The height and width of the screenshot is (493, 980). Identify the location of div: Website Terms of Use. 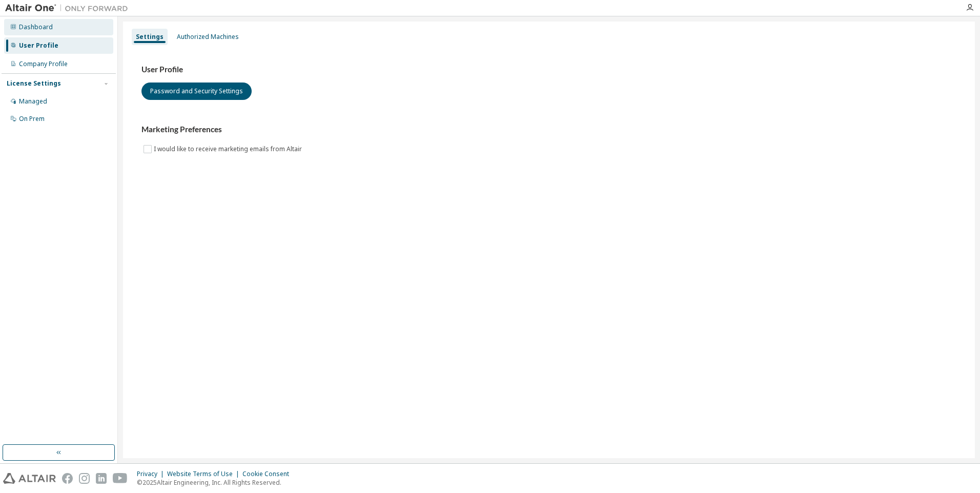
(205, 474).